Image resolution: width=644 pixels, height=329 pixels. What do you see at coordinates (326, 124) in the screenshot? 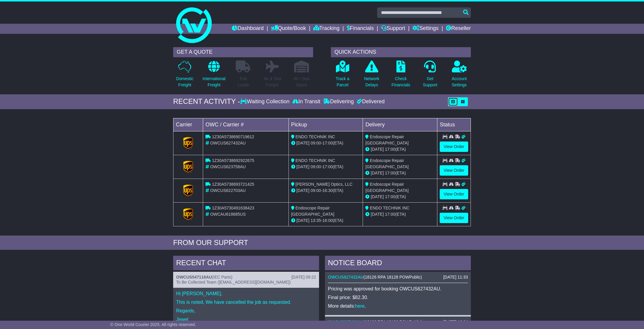
I see `td: Pickup` at bounding box center [326, 124].